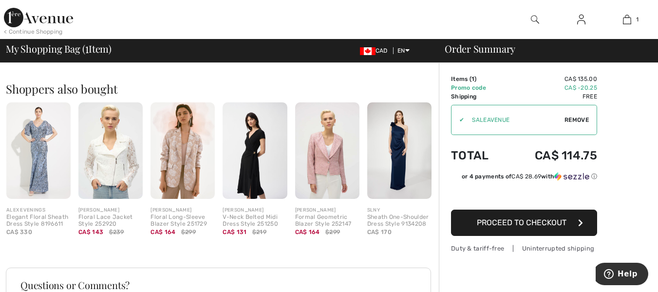  Describe the element at coordinates (368, 51) in the screenshot. I see `img: Canadian Dollar` at that location.